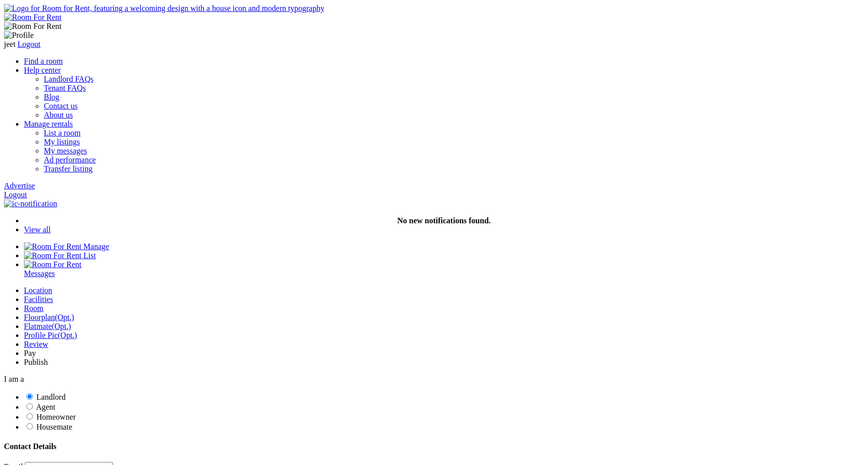  I want to click on a: Find a room, so click(44, 60).